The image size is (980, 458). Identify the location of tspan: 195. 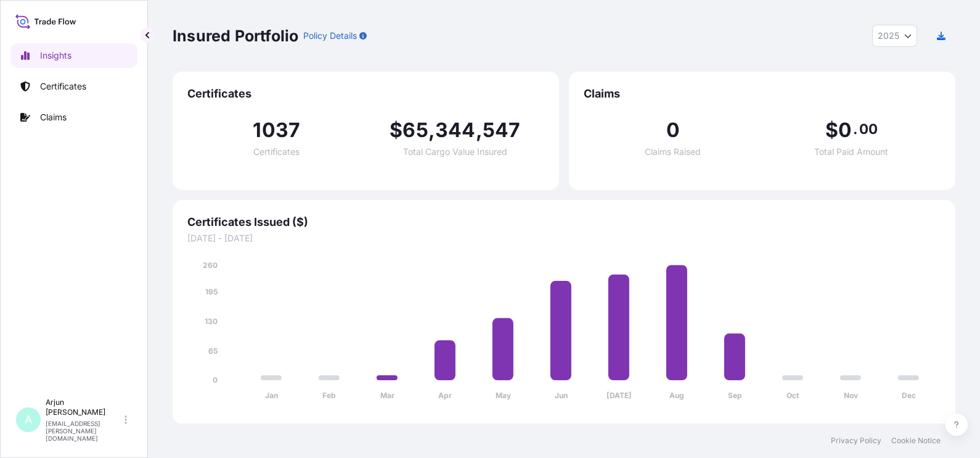
(212, 292).